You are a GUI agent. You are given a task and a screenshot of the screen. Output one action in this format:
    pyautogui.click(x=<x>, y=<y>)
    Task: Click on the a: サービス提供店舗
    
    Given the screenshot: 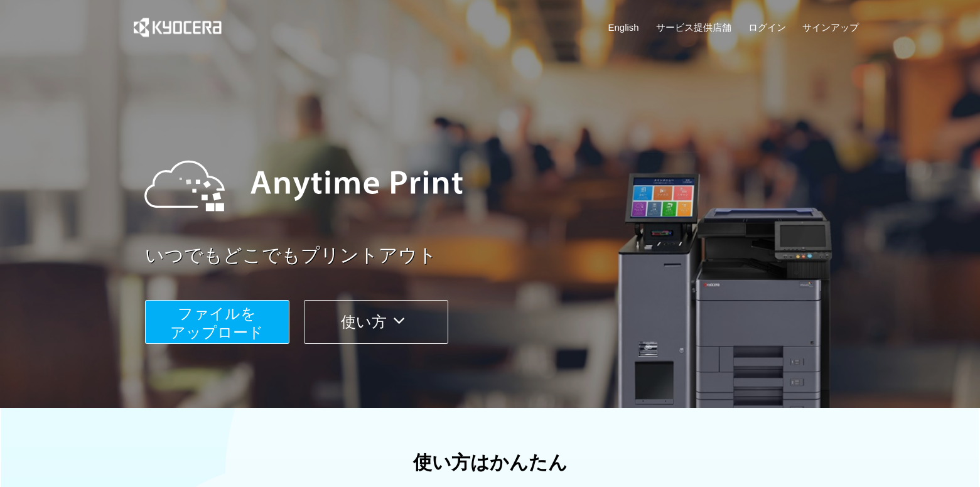 What is the action you would take?
    pyautogui.click(x=694, y=27)
    